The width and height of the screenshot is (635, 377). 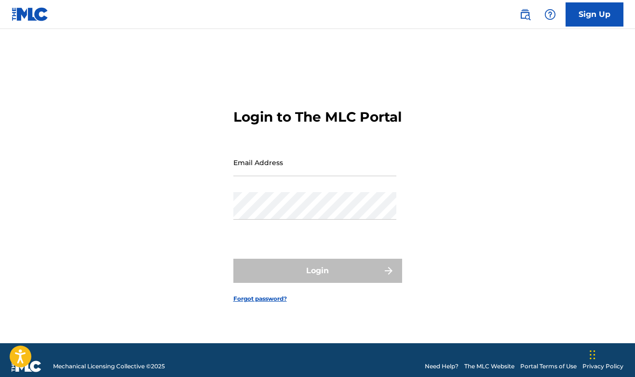 I want to click on a: The MLC Website, so click(x=490, y=366).